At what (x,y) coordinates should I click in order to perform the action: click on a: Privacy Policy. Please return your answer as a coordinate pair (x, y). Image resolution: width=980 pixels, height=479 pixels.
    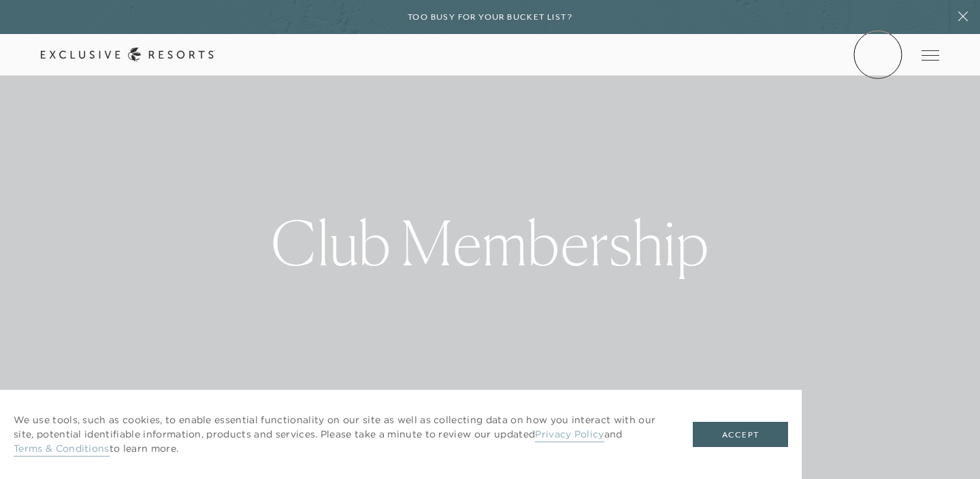
    Looking at the image, I should click on (569, 435).